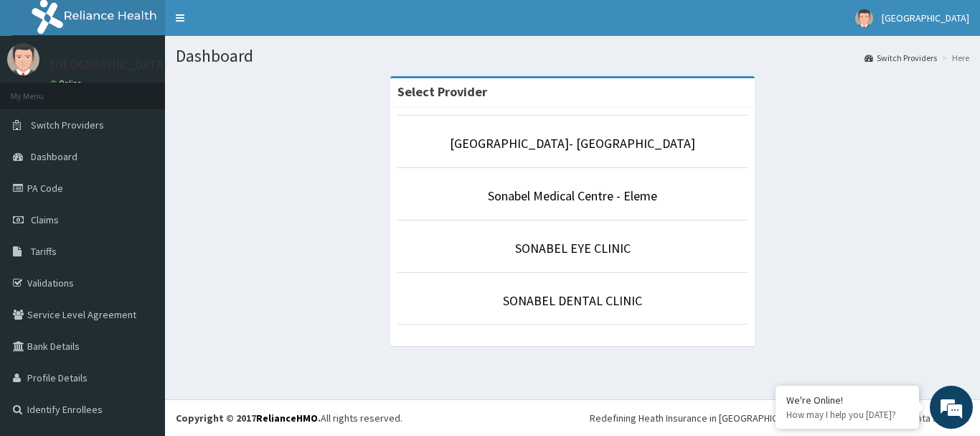  Describe the element at coordinates (573, 196) in the screenshot. I see `a: Sonabel Medical Centre - Eleme` at that location.